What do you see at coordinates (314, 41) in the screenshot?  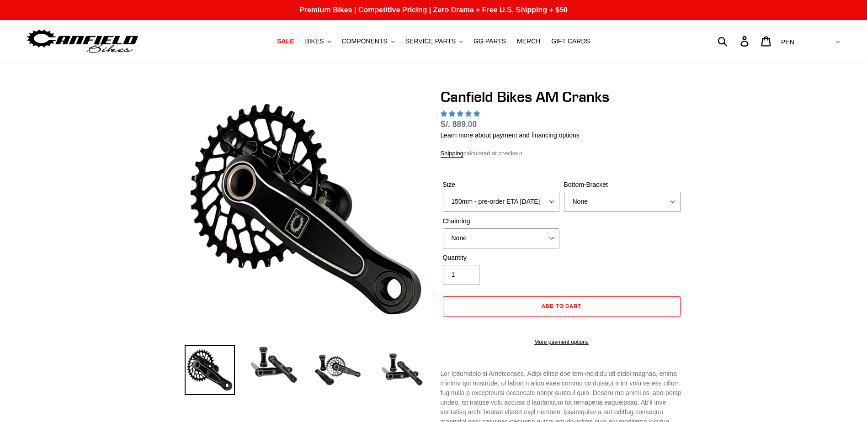 I see `span: BIKES` at bounding box center [314, 41].